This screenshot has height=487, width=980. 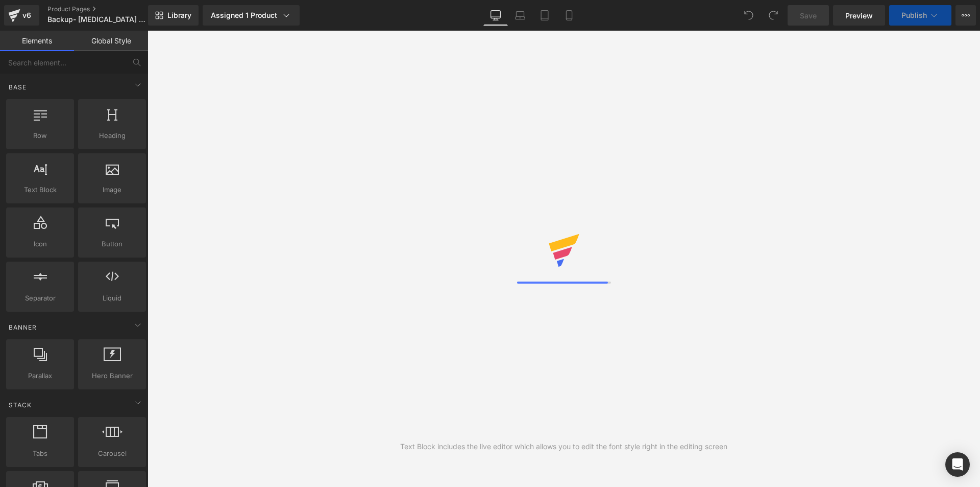 I want to click on button: Redo, so click(x=773, y=16).